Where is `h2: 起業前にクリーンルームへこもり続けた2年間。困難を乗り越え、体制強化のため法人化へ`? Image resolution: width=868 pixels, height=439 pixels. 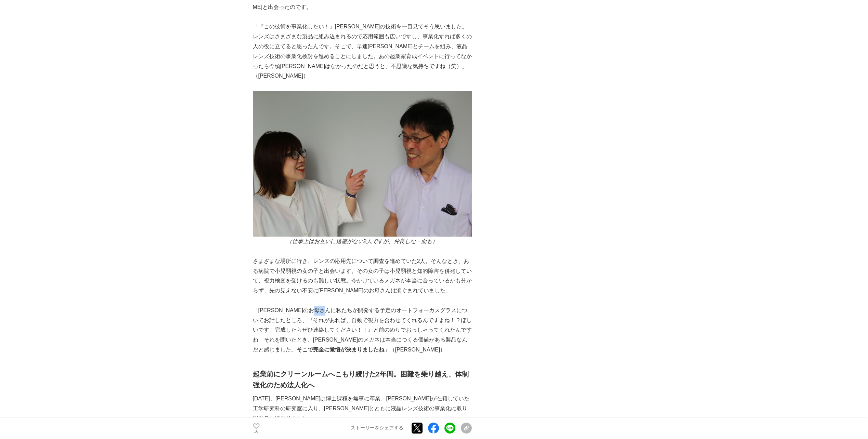 h2: 起業前にクリーンルームへこもり続けた2年間。困難を乗り越え、体制強化のため法人化へ is located at coordinates (362, 380).